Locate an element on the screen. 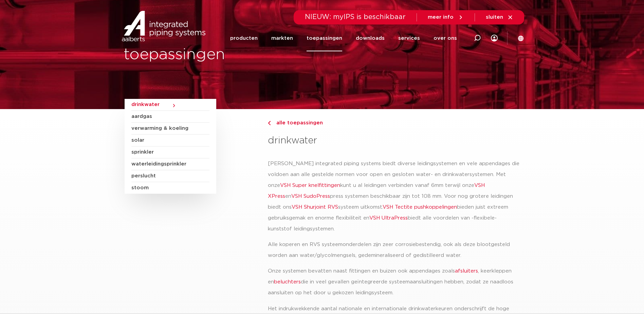 The height and width of the screenshot is (314, 644). a: VSH SudoPress is located at coordinates (311, 196).